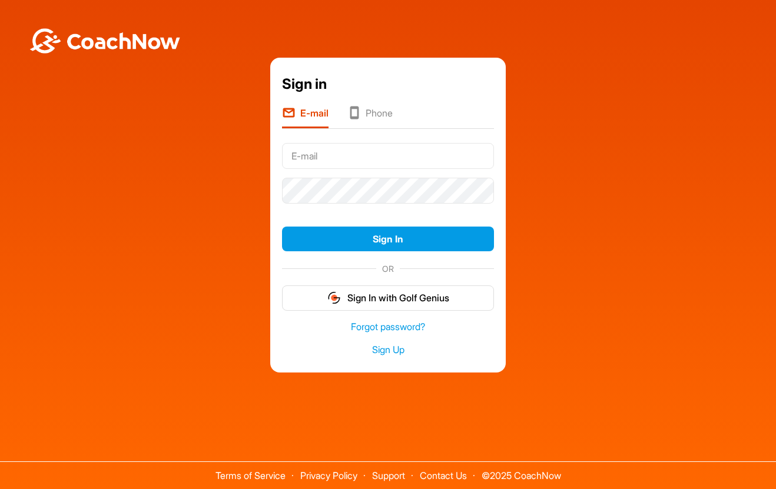  Describe the element at coordinates (305, 117) in the screenshot. I see `li: E-mail` at that location.